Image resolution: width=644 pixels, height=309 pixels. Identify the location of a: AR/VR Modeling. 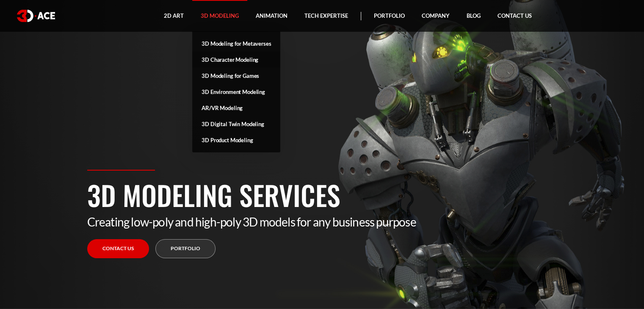
(236, 108).